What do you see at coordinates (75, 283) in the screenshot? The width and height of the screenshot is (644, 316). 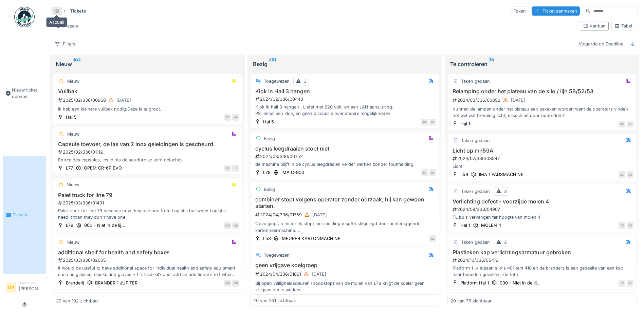 I see `div: Branderij` at bounding box center [75, 283].